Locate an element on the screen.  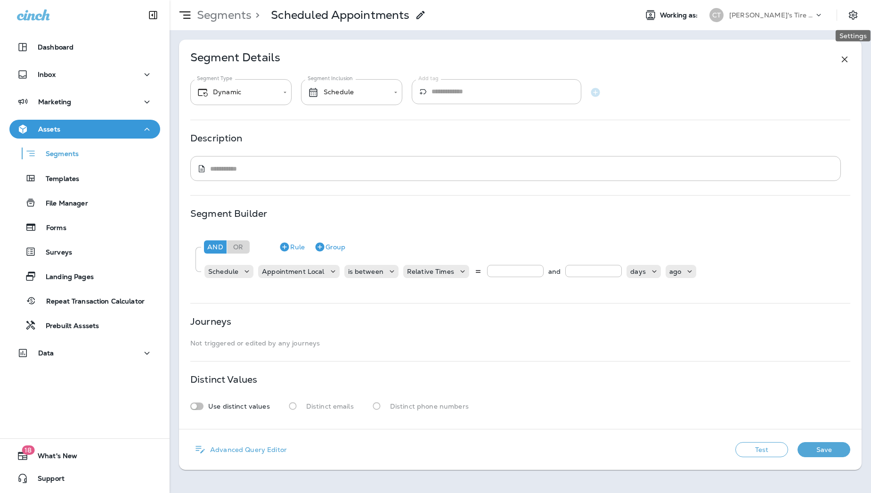
p: Scheduled Appointments is located at coordinates (340, 15).